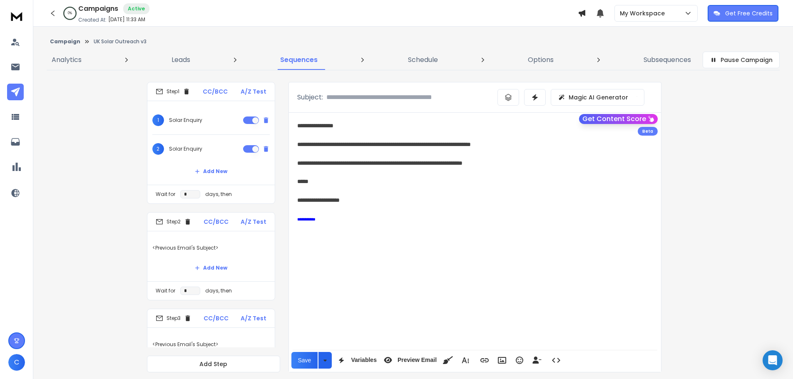  Describe the element at coordinates (356, 361) in the screenshot. I see `button: Variables` at that location.